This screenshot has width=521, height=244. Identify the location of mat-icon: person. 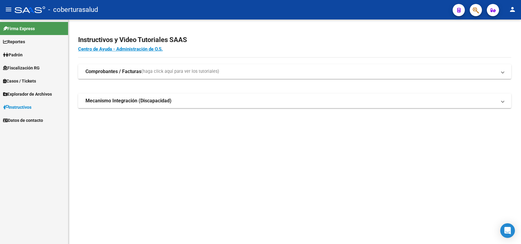
(512, 9).